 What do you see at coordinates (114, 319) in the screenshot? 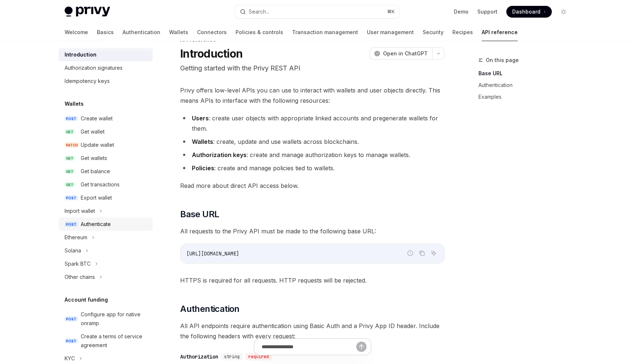
I see `div: Configure app for native onramp` at bounding box center [114, 319].